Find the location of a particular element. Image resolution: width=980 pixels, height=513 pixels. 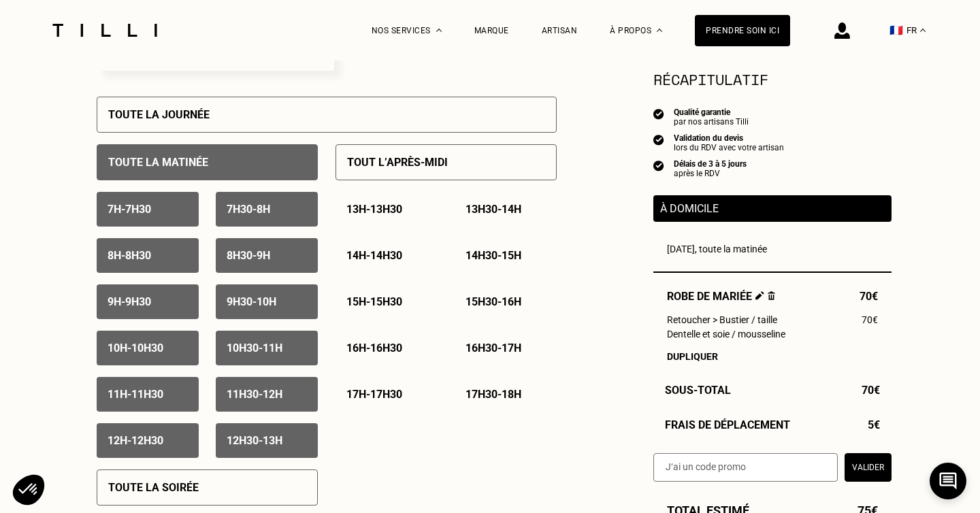

p: 7h30 - 8h is located at coordinates (249, 209).